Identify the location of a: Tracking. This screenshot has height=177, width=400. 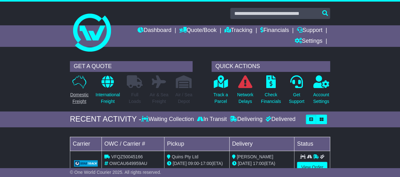
(238, 31).